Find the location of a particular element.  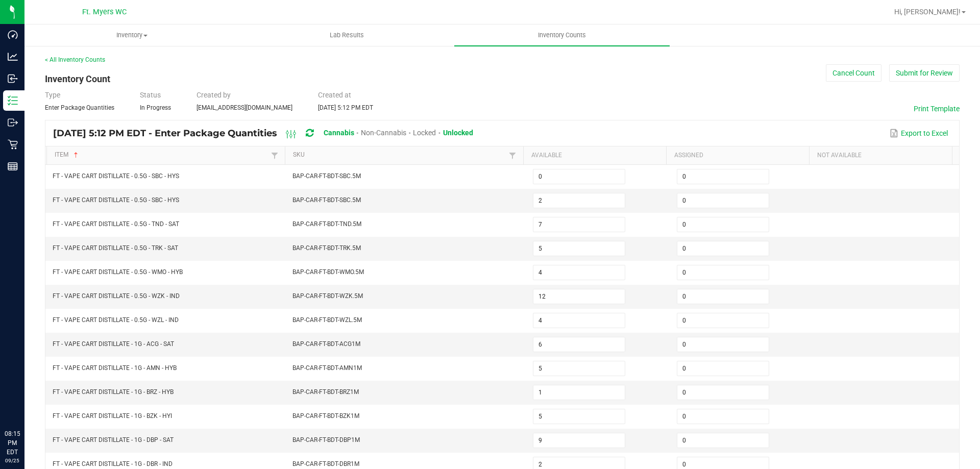

a: Inventory Counts is located at coordinates (562, 36).